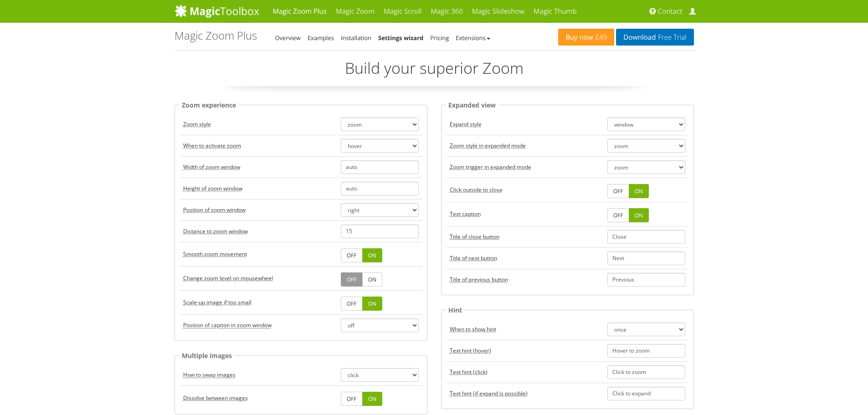 The width and height of the screenshot is (868, 415). I want to click on acronym: hint, default: once, so click(473, 329).